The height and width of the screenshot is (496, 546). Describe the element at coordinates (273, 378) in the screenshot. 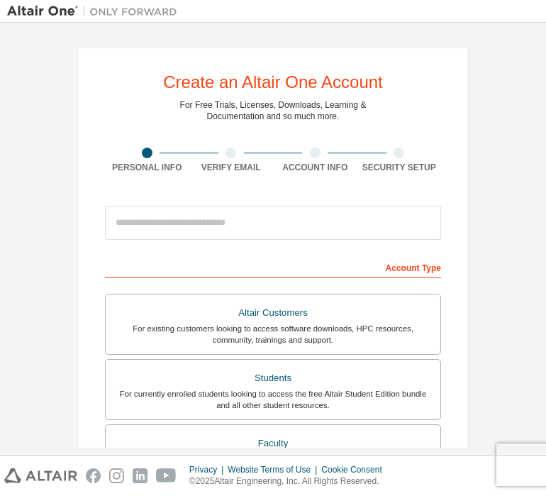

I see `div: Students` at that location.